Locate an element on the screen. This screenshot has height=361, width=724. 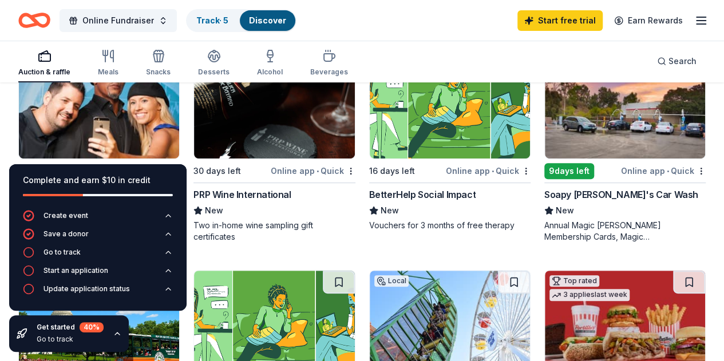
button: Alcohol is located at coordinates (269, 64).